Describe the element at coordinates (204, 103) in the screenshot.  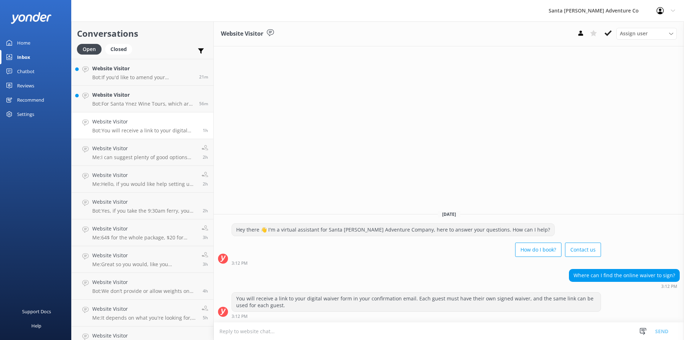
I see `span: Sep 04 2025 03:44pm (UTC -07:00) America/Tijuana` at that location.